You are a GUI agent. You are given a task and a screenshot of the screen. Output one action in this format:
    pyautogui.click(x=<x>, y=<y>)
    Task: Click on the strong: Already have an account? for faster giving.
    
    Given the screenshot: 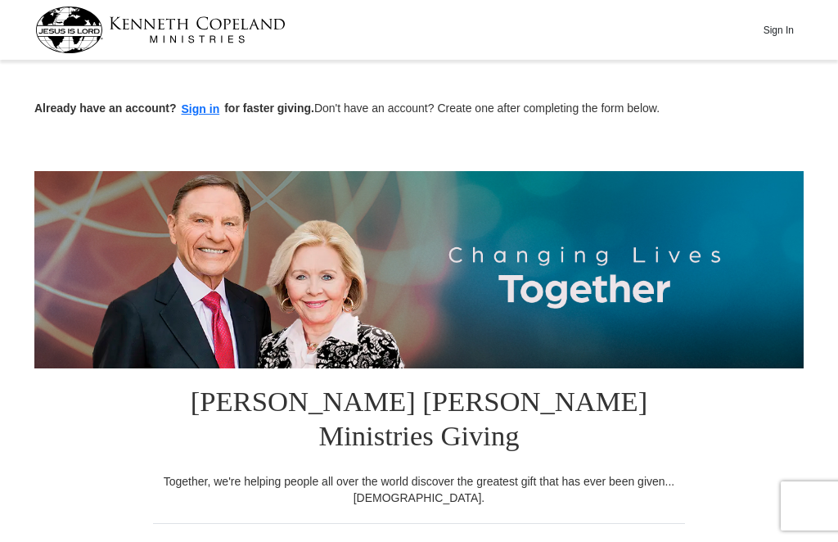 What is the action you would take?
    pyautogui.click(x=174, y=108)
    